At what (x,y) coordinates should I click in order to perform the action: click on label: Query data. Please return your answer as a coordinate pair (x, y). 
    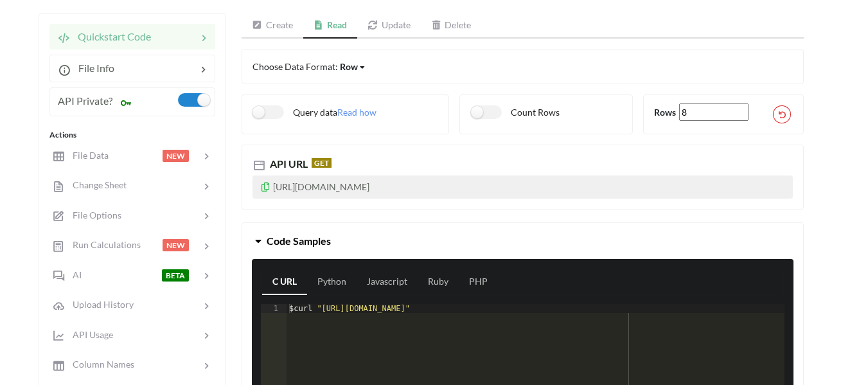
    Looking at the image, I should click on (295, 112).